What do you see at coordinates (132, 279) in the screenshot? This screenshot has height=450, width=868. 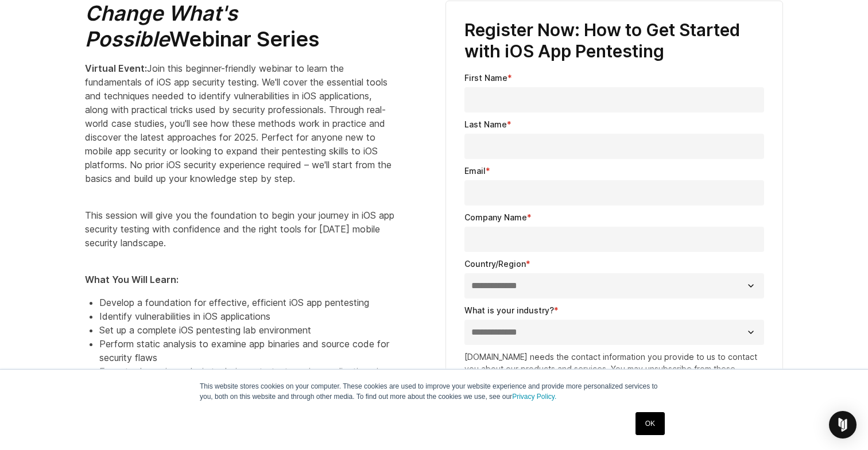 I see `strong: What You Will Learn:` at bounding box center [132, 279].